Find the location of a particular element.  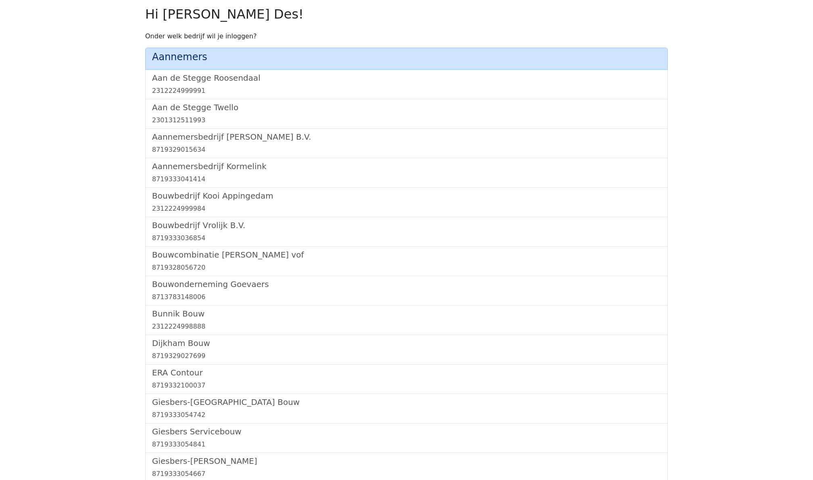

a: Aan de Stegge Roosendaal2312224999991 is located at coordinates (407, 84).